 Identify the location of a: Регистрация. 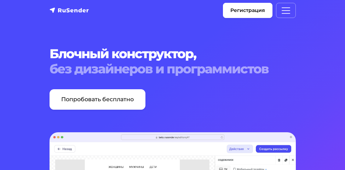
(248, 10).